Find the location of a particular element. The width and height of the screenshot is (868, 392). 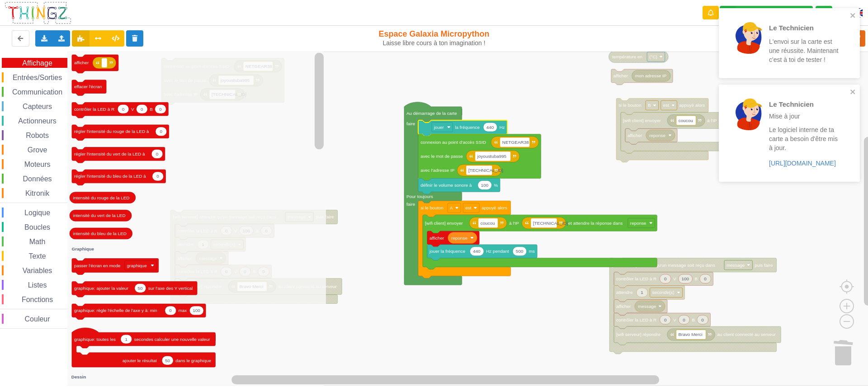

span: Actionneurs is located at coordinates (37, 120).